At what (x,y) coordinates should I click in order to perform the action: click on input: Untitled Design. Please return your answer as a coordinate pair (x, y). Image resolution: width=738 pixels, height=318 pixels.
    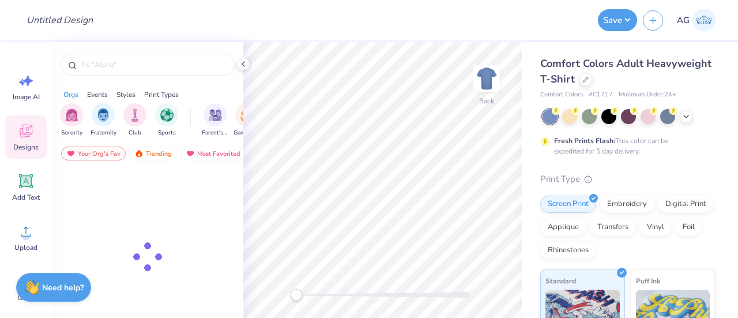
    Looking at the image, I should click on (59, 20).